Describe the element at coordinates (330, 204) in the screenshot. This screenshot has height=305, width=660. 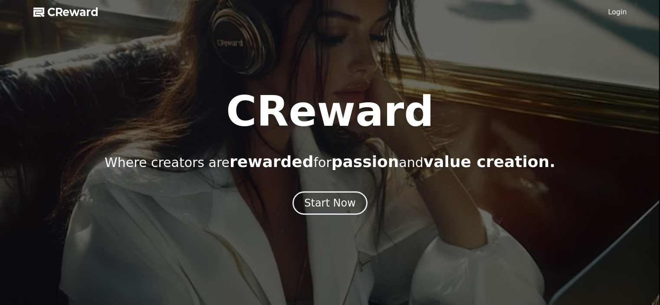
I see `a: Start Now` at that location.